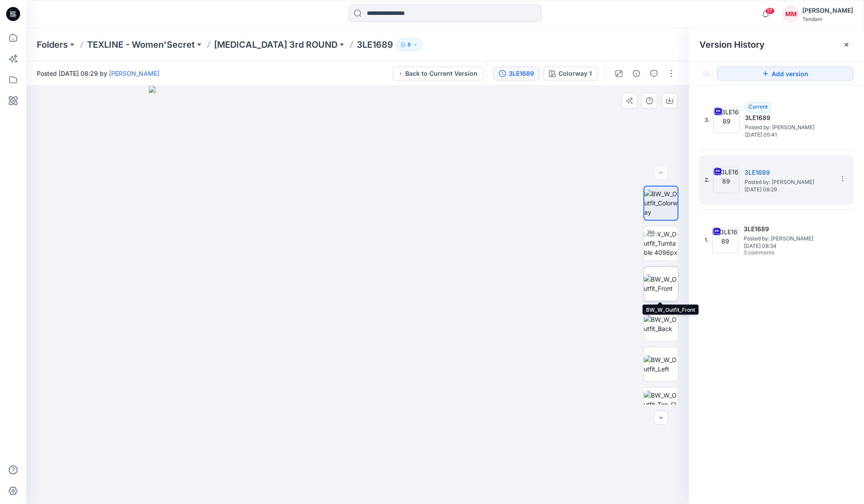  Describe the element at coordinates (759, 106) in the screenshot. I see `span: Current` at that location.